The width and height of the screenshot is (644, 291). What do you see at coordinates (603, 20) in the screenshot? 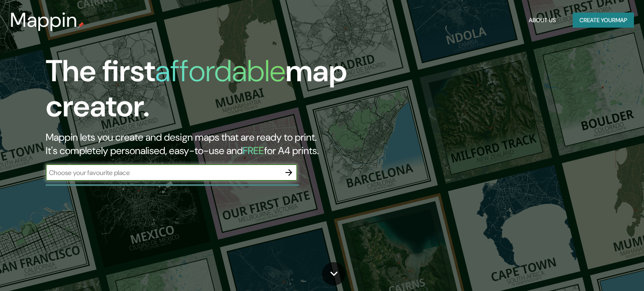
I see `button: Create yourmap` at bounding box center [603, 20].